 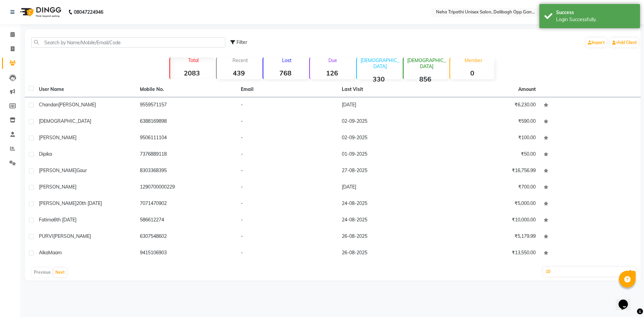 I want to click on td: ₹10,000.00, so click(x=489, y=220).